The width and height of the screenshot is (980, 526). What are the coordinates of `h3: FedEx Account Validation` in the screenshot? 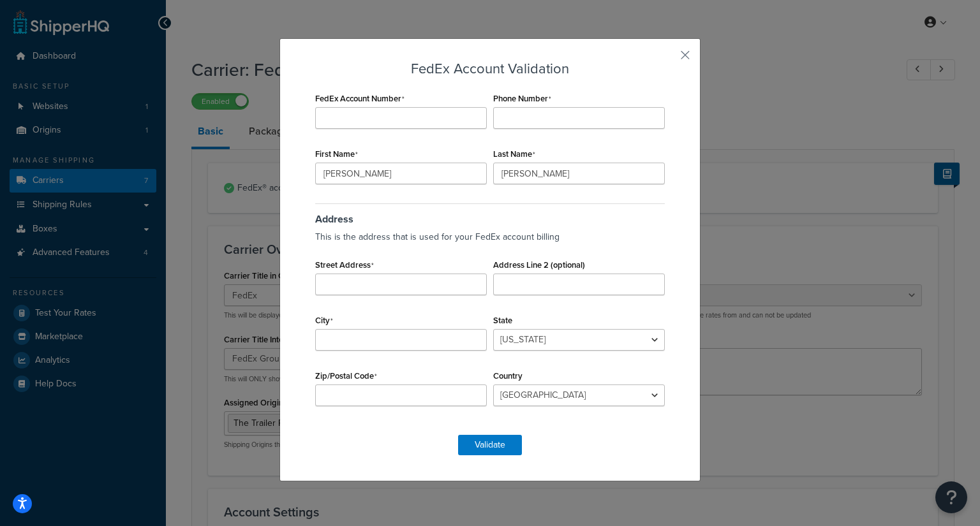 It's located at (490, 69).